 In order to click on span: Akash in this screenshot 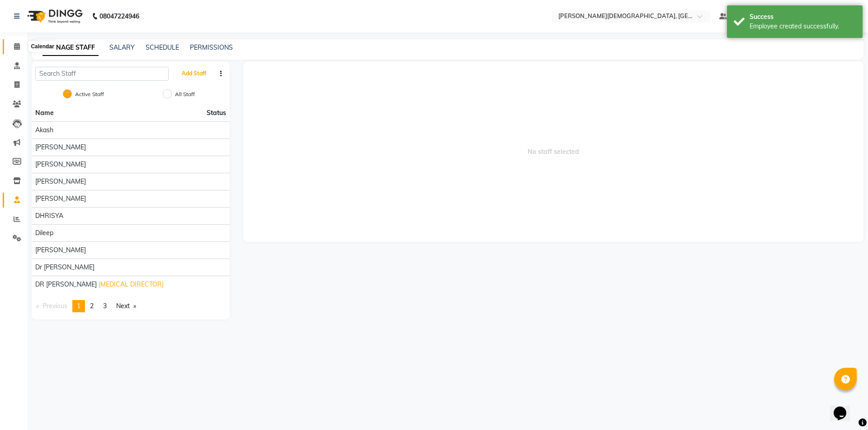, I will do `click(44, 130)`.